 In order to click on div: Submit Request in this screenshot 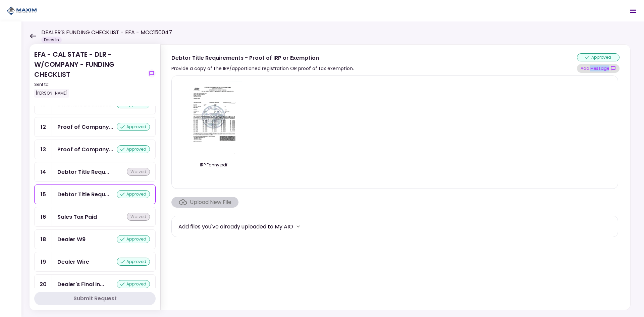, I will do `click(94, 299)`.